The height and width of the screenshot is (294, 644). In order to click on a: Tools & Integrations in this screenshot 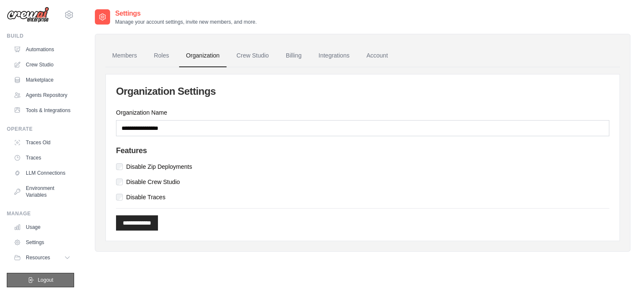, I will do `click(42, 110)`.